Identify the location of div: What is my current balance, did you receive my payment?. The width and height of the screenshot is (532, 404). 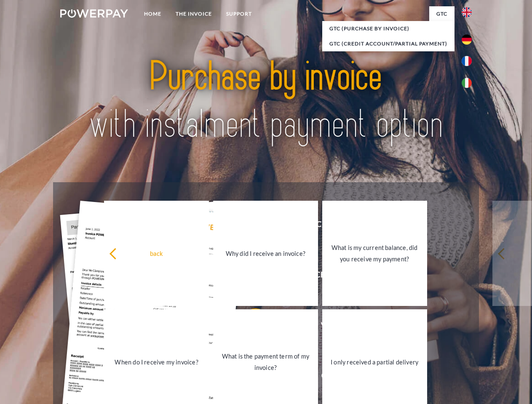
(375, 253).